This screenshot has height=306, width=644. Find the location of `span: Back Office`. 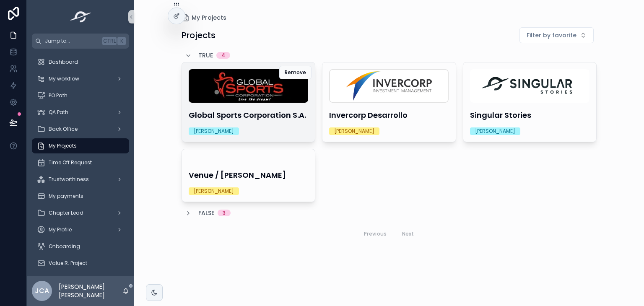

span: Back Office is located at coordinates (63, 129).